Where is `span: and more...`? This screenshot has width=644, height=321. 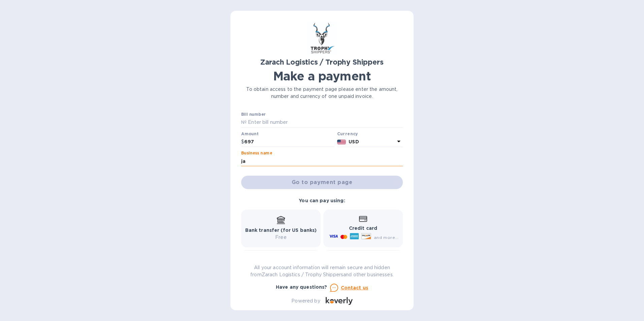
span: and more... is located at coordinates (386, 237).